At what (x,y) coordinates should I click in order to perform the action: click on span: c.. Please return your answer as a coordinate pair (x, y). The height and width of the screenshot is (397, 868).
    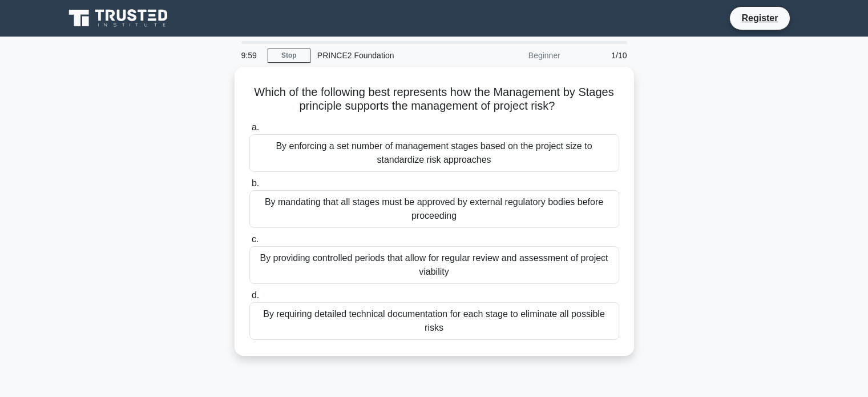
    Looking at the image, I should click on (255, 239).